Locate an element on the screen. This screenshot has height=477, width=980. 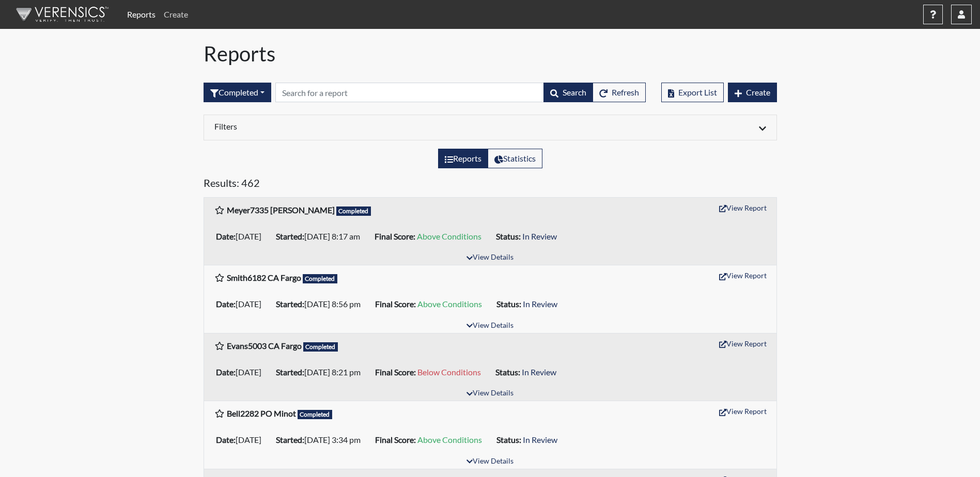
input: Search by Registration ID, Interview Number, or Investigation Name. is located at coordinates (409, 92).